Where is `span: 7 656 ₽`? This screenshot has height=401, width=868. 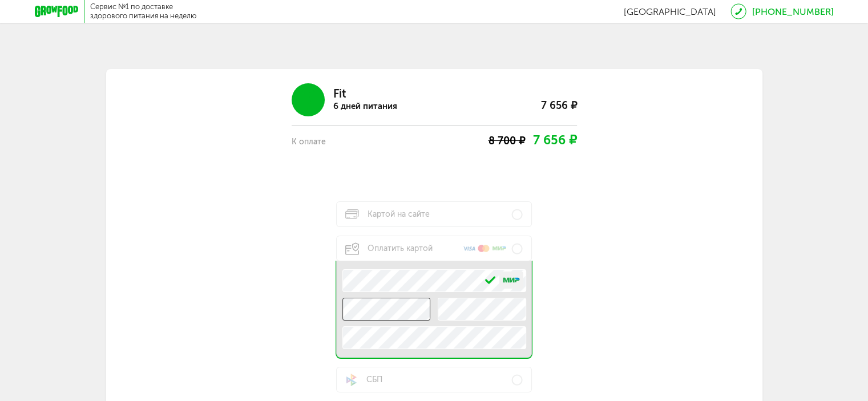
span: 7 656 ₽ is located at coordinates (555, 140).